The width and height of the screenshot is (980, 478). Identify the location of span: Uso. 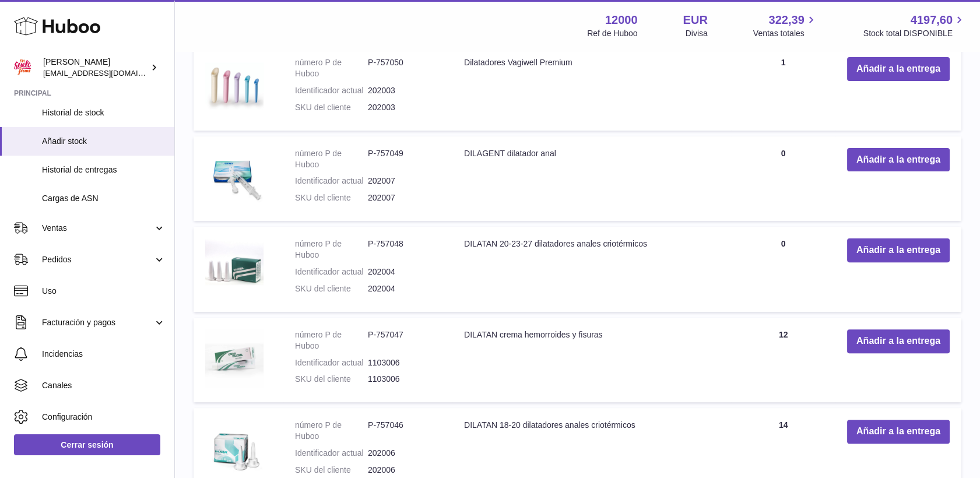
(104, 290).